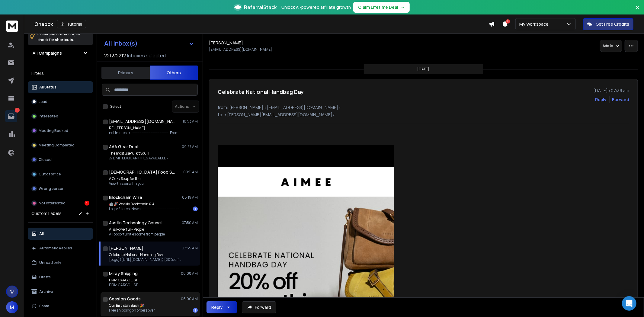  I want to click on p: Our Birthday Bash 🎉, so click(132, 305).